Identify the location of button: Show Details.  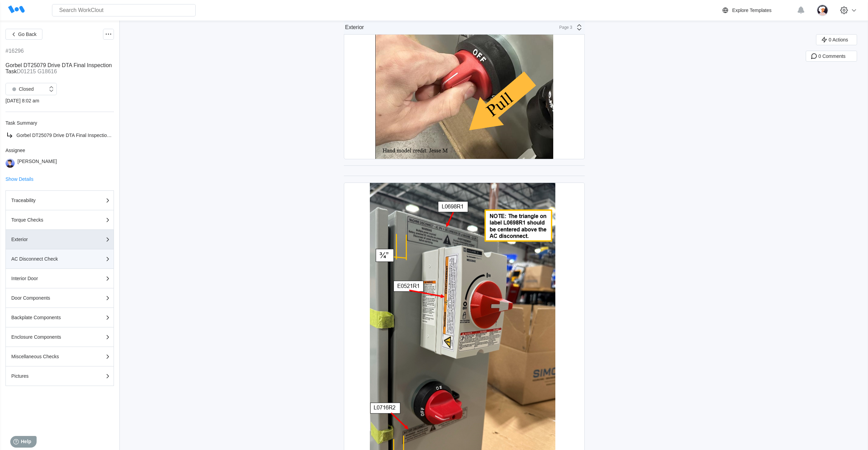
(20, 179).